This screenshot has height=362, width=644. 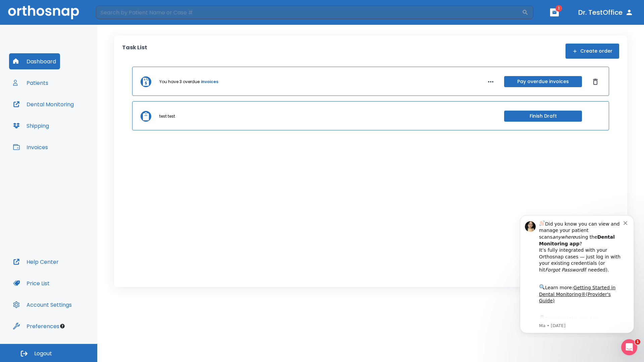 What do you see at coordinates (180, 82) in the screenshot?
I see `p: You have 3 overdue` at bounding box center [180, 82].